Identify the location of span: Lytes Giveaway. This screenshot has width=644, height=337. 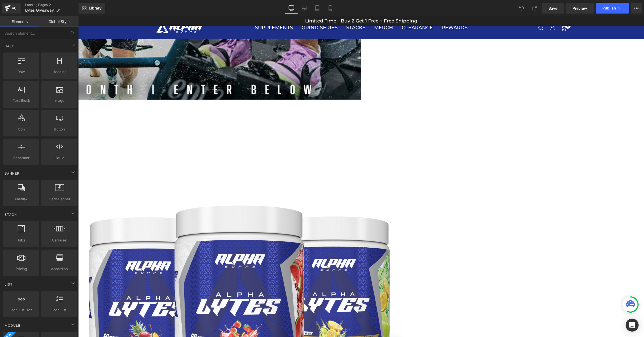
(40, 10).